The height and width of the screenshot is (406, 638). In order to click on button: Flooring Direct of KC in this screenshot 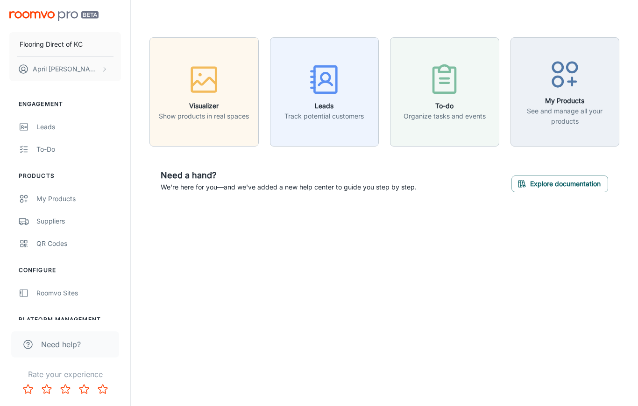, I will do `click(65, 44)`.